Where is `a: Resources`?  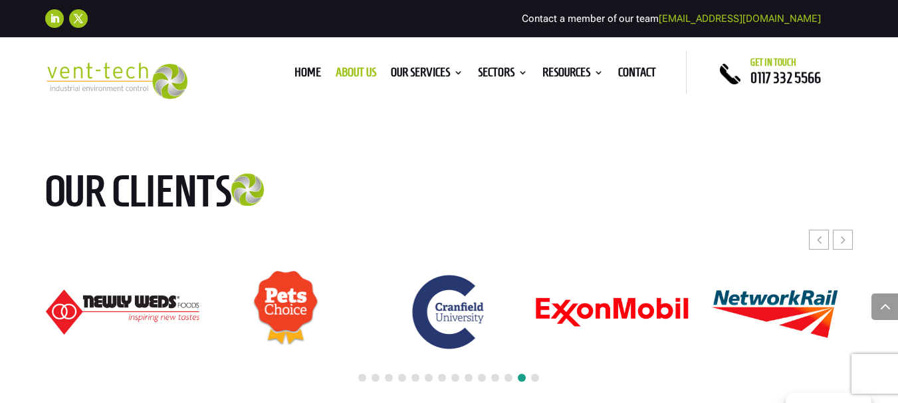 a: Resources is located at coordinates (573, 75).